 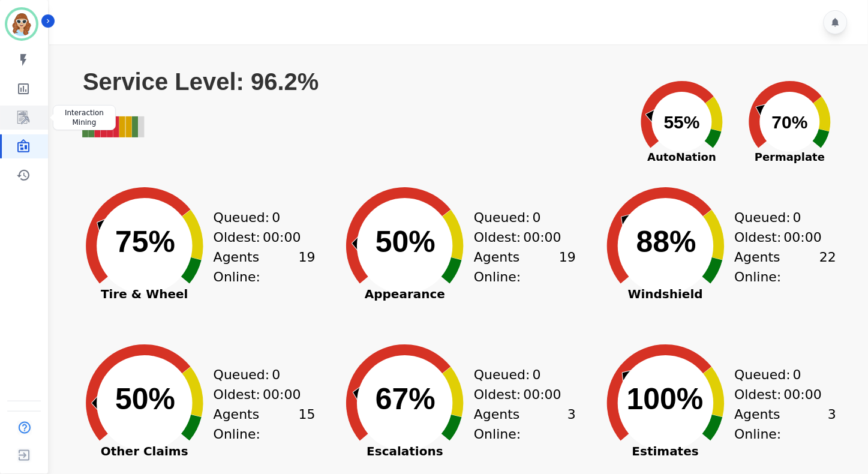 I want to click on text: Service Level: 96.2%, so click(x=201, y=82).